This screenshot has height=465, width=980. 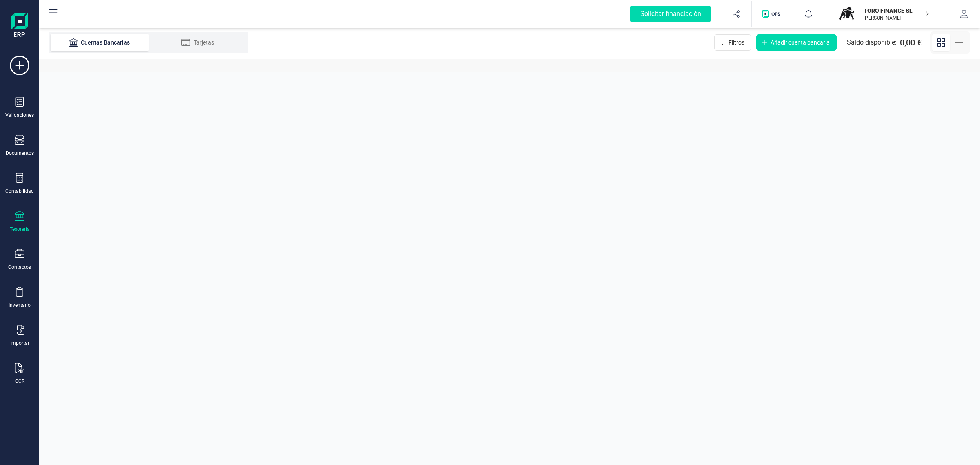 What do you see at coordinates (796, 43) in the screenshot?
I see `button: Añadir cuenta bancaria` at bounding box center [796, 43].